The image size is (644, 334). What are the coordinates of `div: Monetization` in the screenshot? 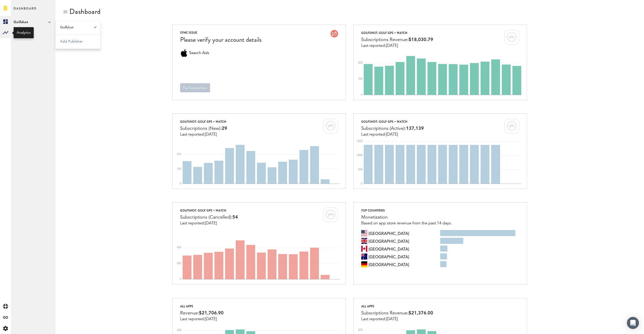 It's located at (406, 217).